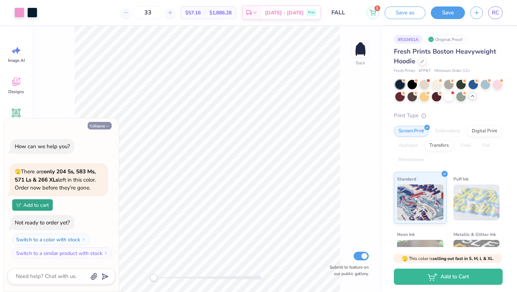 This screenshot has height=292, width=517. Describe the element at coordinates (84, 239) in the screenshot. I see `img: Switch to a color with stock` at that location.